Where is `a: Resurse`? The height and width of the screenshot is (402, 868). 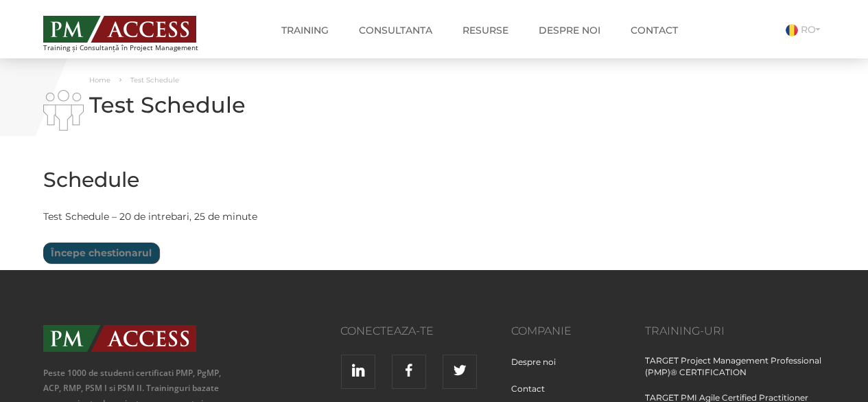 a: Resurse is located at coordinates (485, 30).